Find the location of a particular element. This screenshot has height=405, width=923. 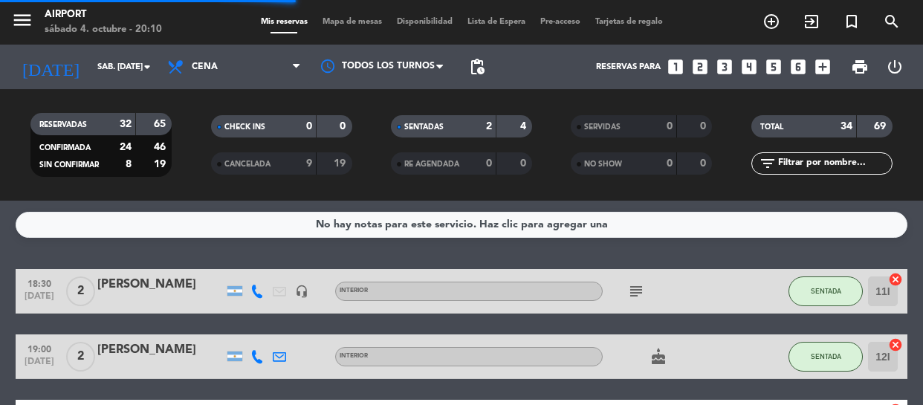

i: search is located at coordinates (892, 22).